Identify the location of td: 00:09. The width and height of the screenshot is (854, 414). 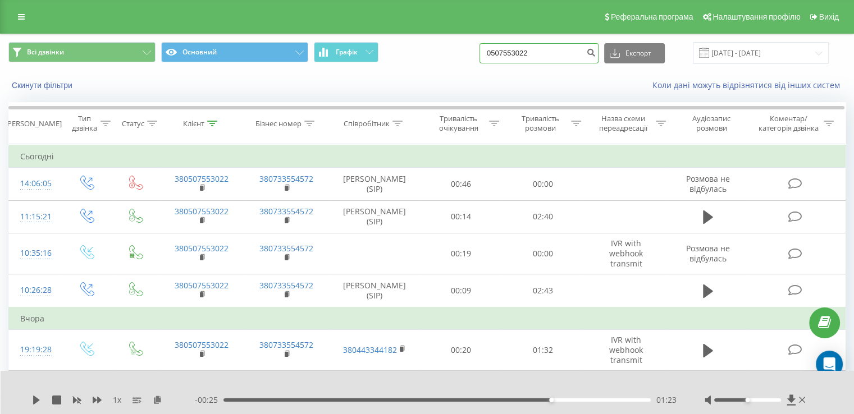
(461, 291).